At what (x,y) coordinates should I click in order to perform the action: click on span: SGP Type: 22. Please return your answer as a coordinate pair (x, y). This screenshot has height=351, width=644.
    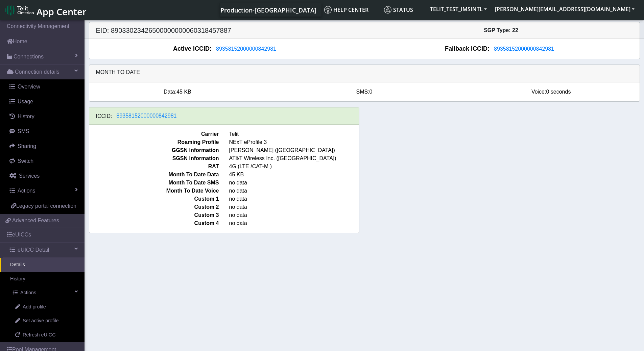
    Looking at the image, I should click on (501, 30).